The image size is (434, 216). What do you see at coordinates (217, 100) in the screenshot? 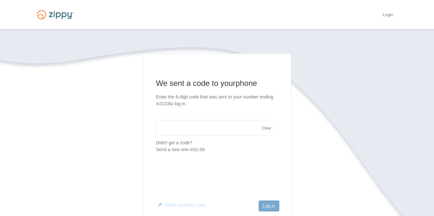
I see `p: Enter the 6-digit code that was sent to your number ending in 2133 to log in.` at bounding box center [217, 100].